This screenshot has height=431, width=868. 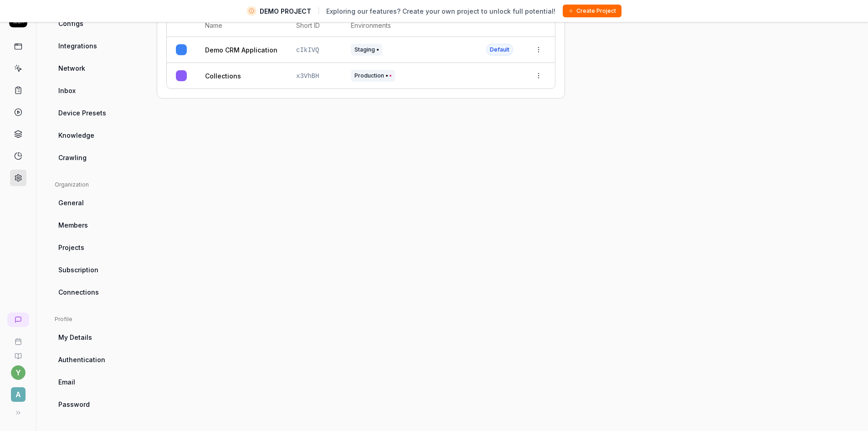 What do you see at coordinates (71, 68) in the screenshot?
I see `span: Network` at bounding box center [71, 68].